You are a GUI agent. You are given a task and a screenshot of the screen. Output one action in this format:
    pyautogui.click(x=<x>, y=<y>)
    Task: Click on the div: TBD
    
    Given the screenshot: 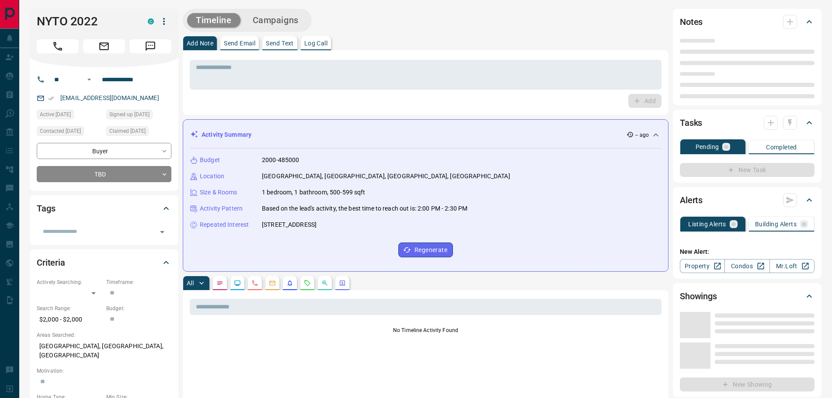 What is the action you would take?
    pyautogui.click(x=104, y=174)
    